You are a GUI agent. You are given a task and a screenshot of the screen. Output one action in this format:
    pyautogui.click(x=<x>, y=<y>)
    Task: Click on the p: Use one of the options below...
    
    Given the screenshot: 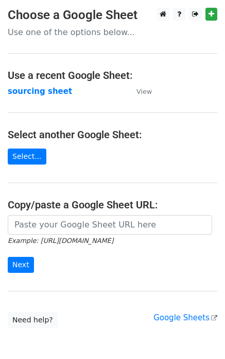 What is the action you would take?
    pyautogui.click(x=112, y=32)
    